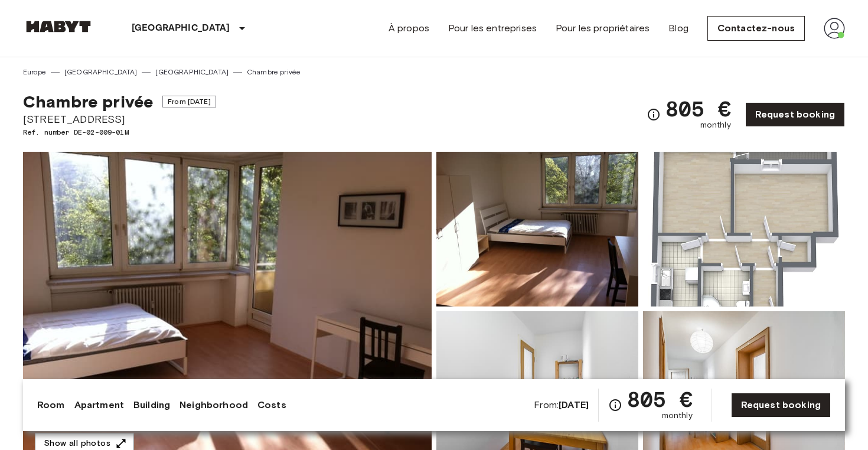 This screenshot has height=450, width=868. What do you see at coordinates (756, 28) in the screenshot?
I see `a: Contactez-nous` at bounding box center [756, 28].